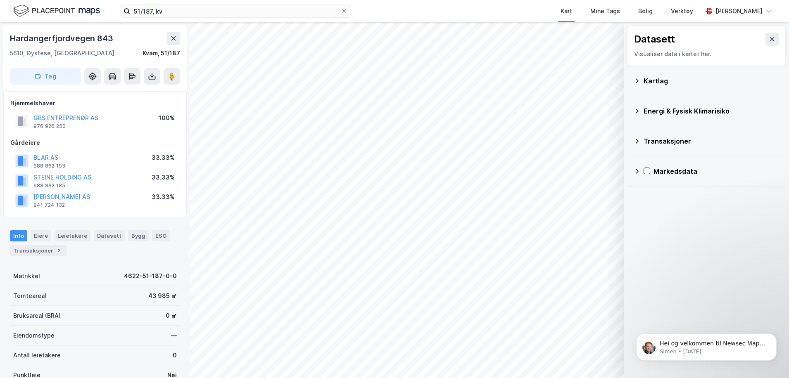  Describe the element at coordinates (19, 236) in the screenshot. I see `div: Info` at that location.